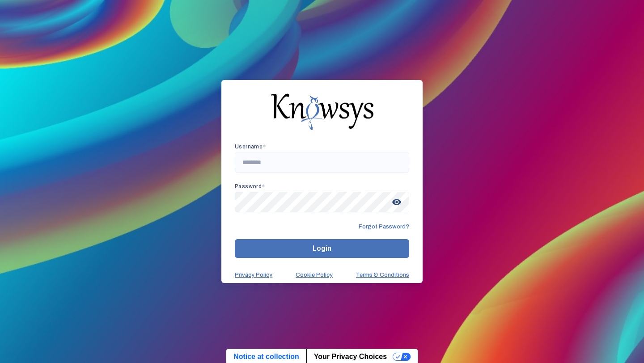 This screenshot has width=644, height=363. I want to click on a: Privacy Policy, so click(253, 275).